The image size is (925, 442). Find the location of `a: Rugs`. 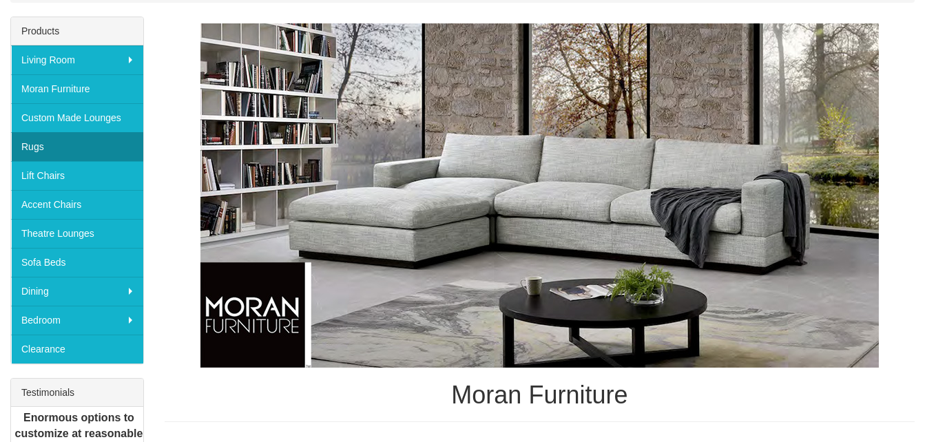

a: Rugs is located at coordinates (77, 147).